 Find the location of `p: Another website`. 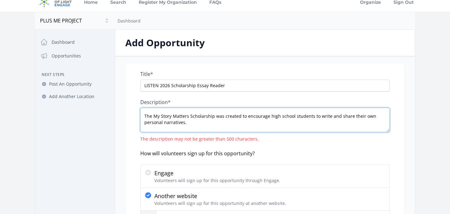

p: Another website is located at coordinates (220, 196).